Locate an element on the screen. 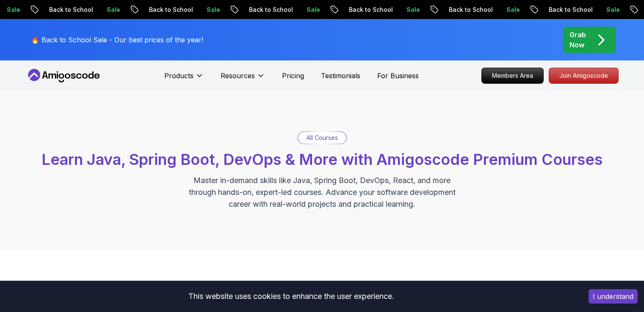  p: All Courses is located at coordinates (322, 138).